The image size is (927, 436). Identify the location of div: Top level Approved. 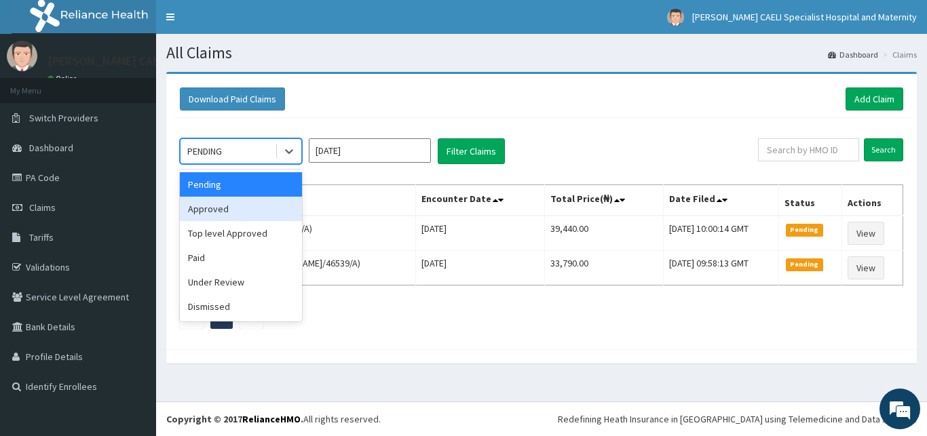
(241, 234).